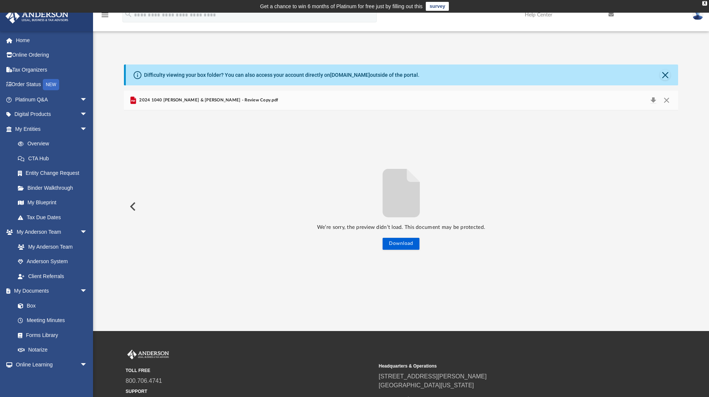 Image resolution: width=709 pixels, height=397 pixels. What do you see at coordinates (128, 14) in the screenshot?
I see `i: search` at bounding box center [128, 14].